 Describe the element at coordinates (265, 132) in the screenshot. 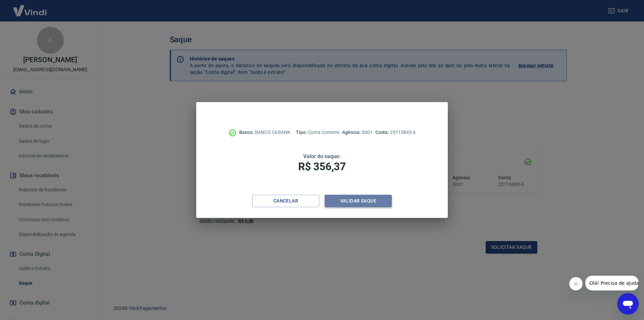

I see `p: BANCO C6 BANK` at that location.